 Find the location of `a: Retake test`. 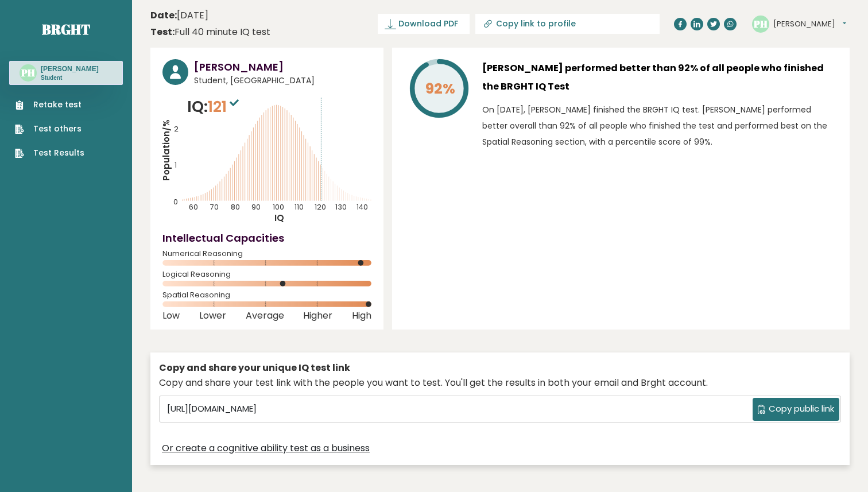

a: Retake test is located at coordinates (50, 104).